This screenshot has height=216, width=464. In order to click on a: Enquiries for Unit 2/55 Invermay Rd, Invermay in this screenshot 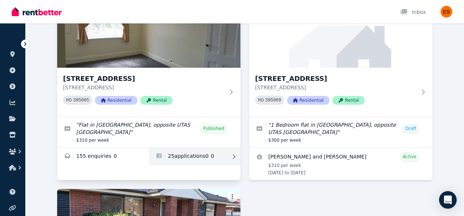, I will do `click(103, 157)`.